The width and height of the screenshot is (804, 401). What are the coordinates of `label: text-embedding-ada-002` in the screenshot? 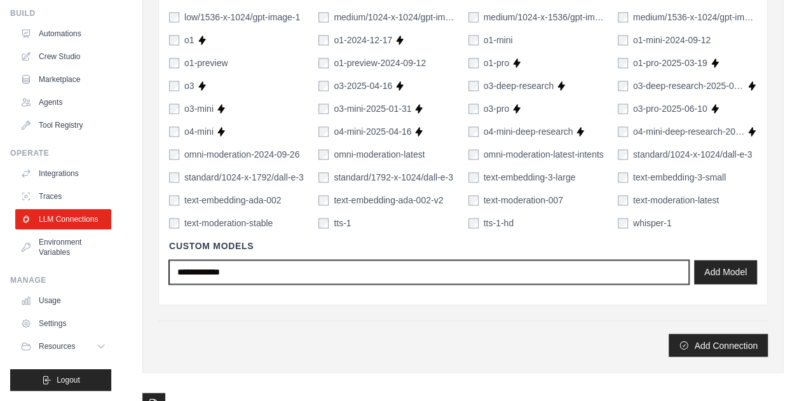 It's located at (232, 200).